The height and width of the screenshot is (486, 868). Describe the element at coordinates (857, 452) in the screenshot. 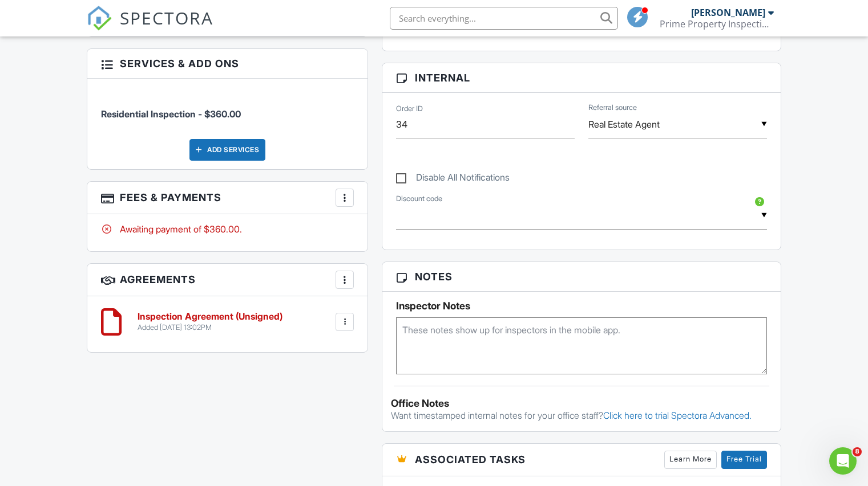

I see `span: 8` at that location.